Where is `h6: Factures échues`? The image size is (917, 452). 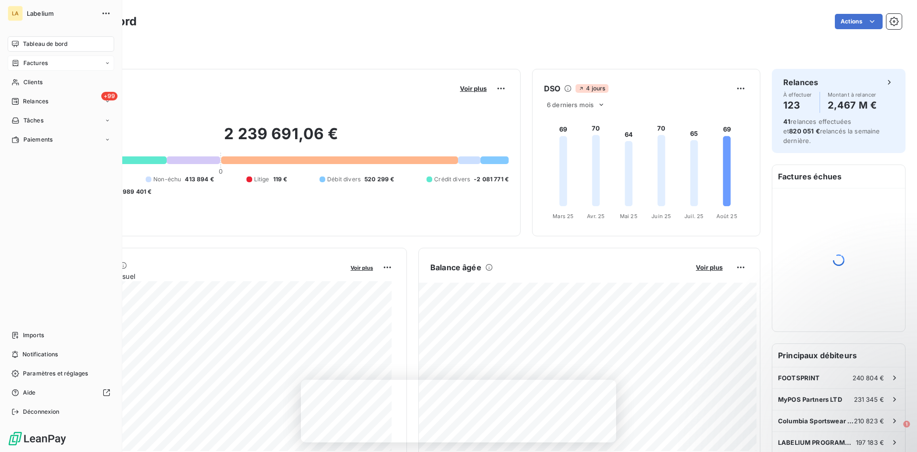 h6: Factures échues is located at coordinates (839, 176).